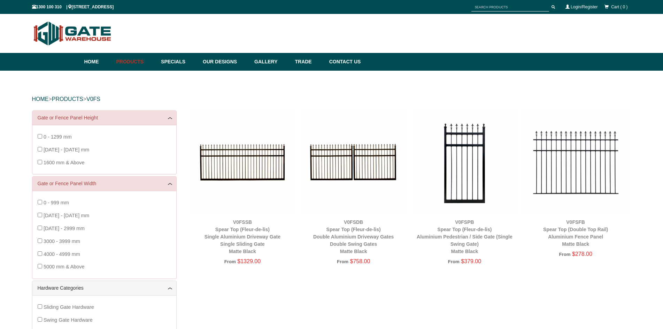 The image size is (663, 329). I want to click on span: Cart ( 0 ), so click(619, 7).